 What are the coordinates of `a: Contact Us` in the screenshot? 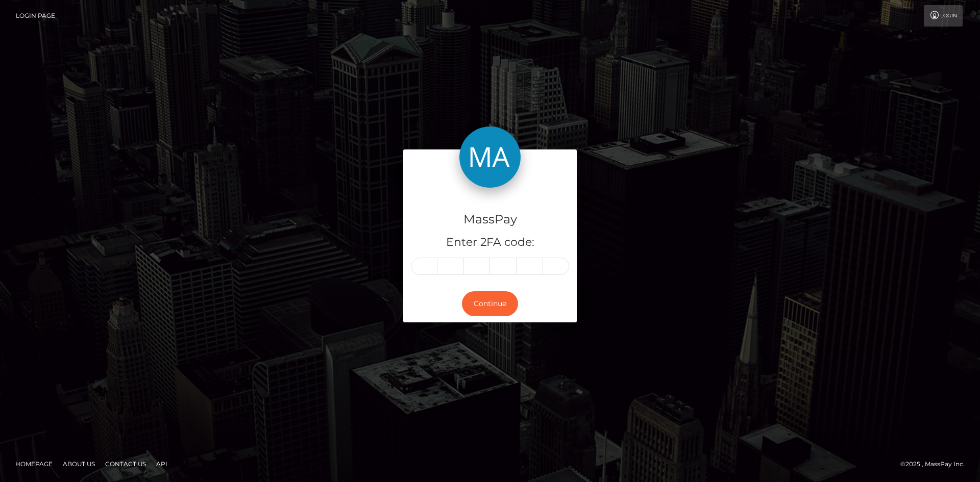 It's located at (125, 464).